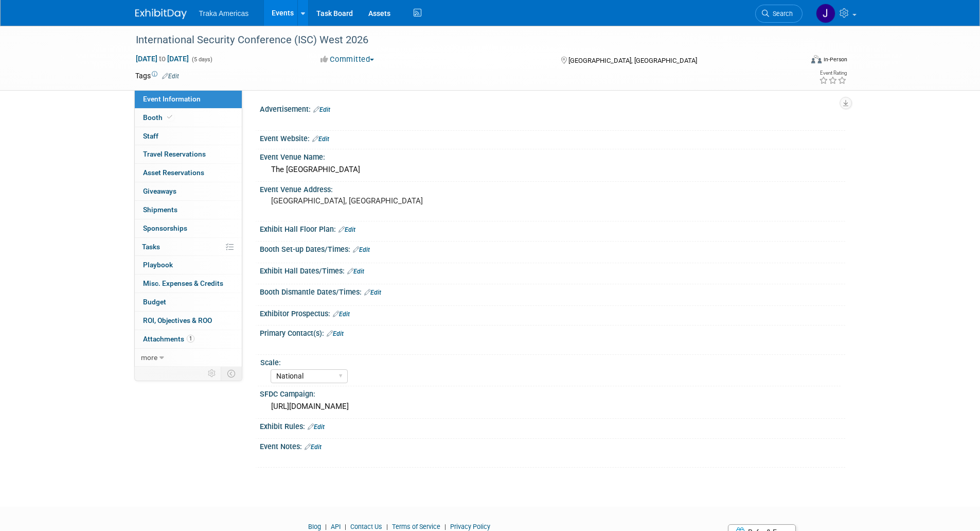  What do you see at coordinates (552, 392) in the screenshot?
I see `div: SFDC Campaign:` at bounding box center [552, 392].